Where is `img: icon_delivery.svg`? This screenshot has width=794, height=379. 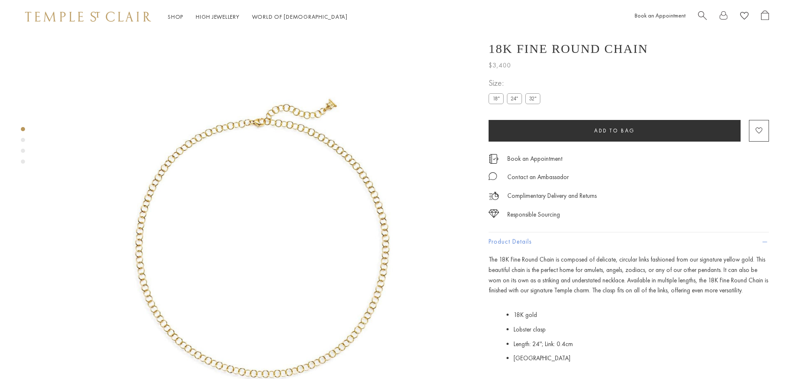 img: icon_delivery.svg is located at coordinates (493, 196).